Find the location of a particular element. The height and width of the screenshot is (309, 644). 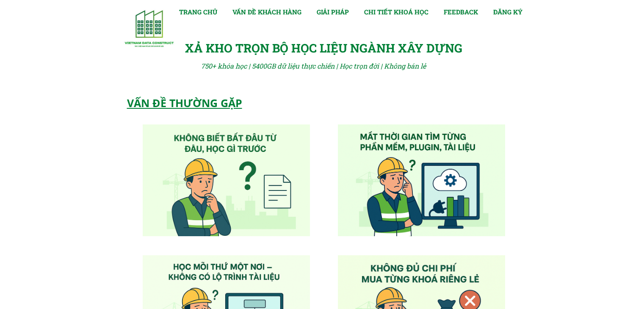

a: VẤN ĐỀ KHÁCH HÀNG is located at coordinates (267, 12).